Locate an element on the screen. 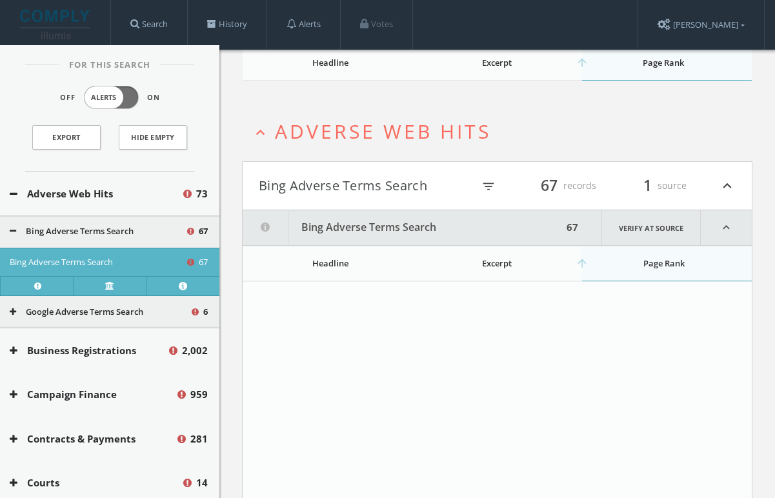 This screenshot has width=775, height=498. span: 73 is located at coordinates (202, 194).